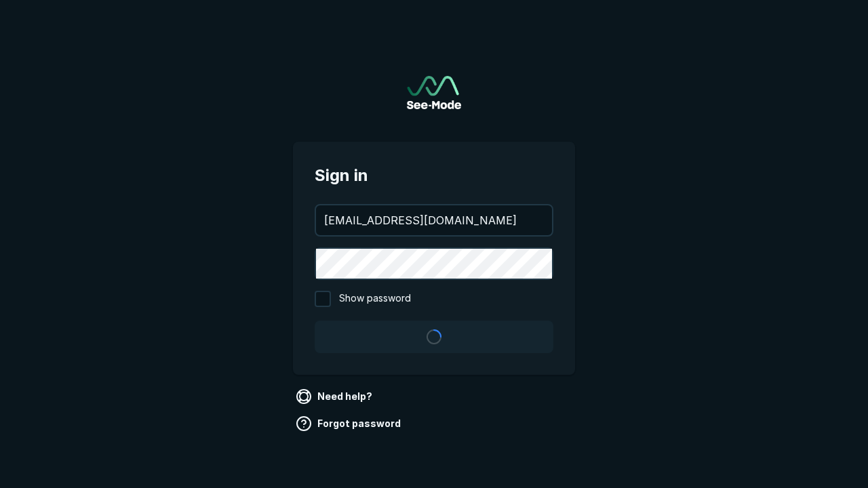 The width and height of the screenshot is (868, 488). What do you see at coordinates (375, 299) in the screenshot?
I see `span: Show password` at bounding box center [375, 299].